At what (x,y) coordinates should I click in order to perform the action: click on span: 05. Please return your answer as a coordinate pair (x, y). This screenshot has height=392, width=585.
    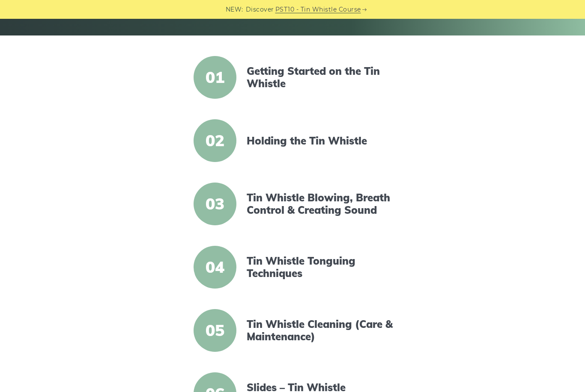
    Looking at the image, I should click on (215, 331).